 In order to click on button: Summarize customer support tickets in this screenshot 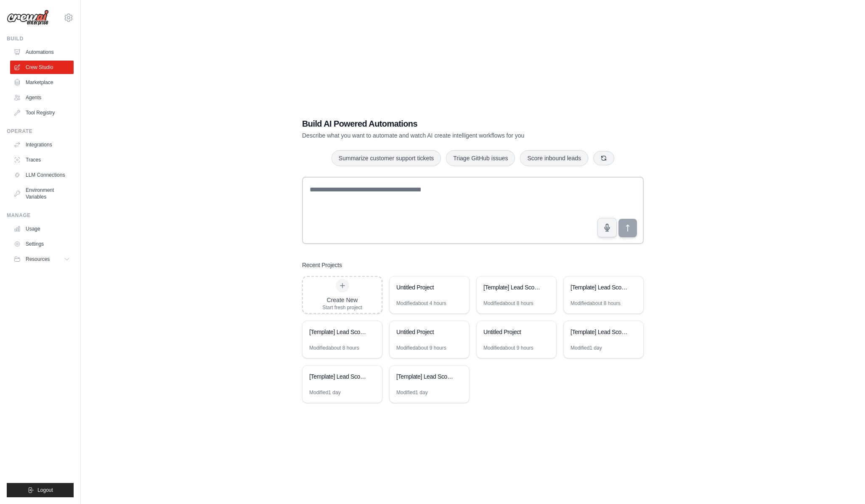, I will do `click(386, 158)`.